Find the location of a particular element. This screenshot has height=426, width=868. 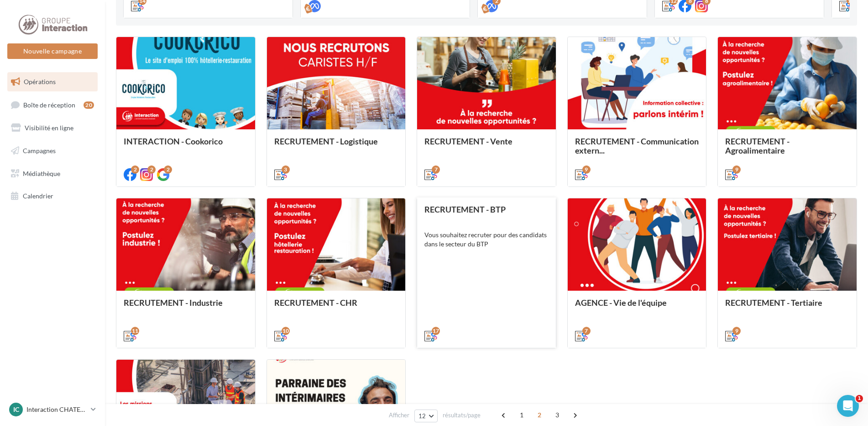

span: Opérations is located at coordinates (40, 81).